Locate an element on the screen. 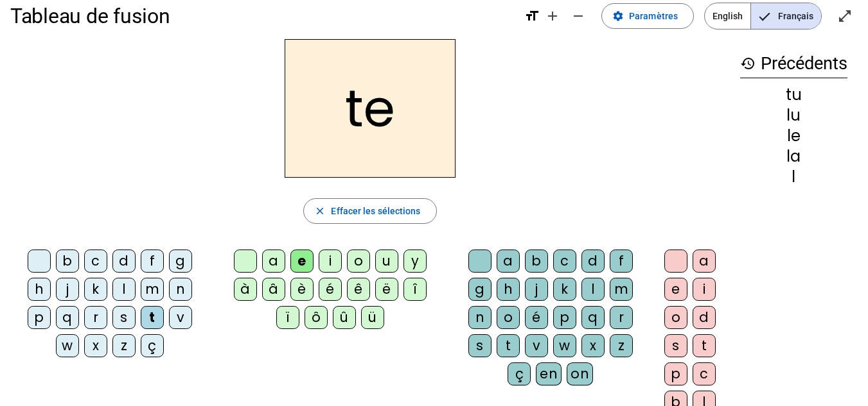 This screenshot has height=406, width=868. div: ê is located at coordinates (359, 290).